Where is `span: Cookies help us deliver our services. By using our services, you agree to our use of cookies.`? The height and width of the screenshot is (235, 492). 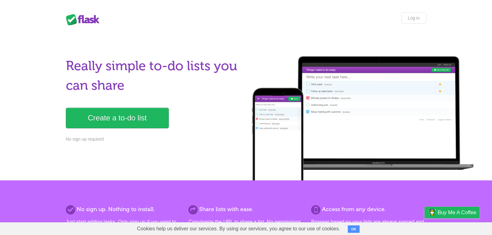 span: Cookies help us deliver our services. By using our services, you agree to our use of cookies. is located at coordinates (239, 229).